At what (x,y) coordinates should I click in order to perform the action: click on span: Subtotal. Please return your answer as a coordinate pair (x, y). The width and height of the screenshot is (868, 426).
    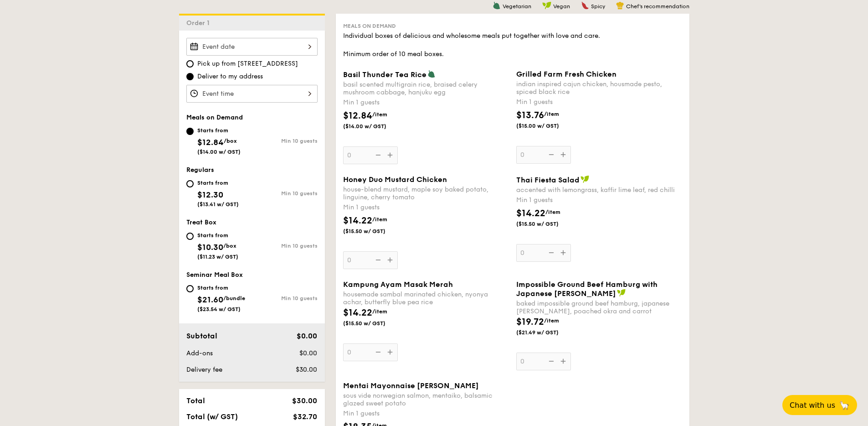
    Looking at the image, I should click on (202, 336).